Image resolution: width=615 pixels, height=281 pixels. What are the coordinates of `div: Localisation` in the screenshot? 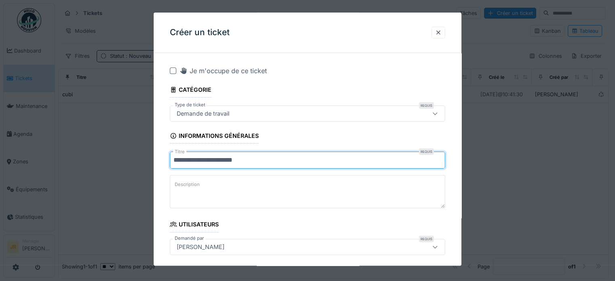 It's located at (195, 270).